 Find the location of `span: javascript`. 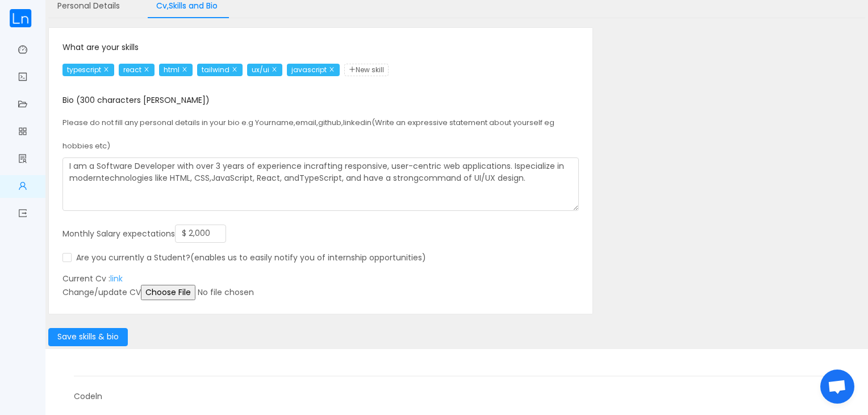

span: javascript is located at coordinates (313, 70).